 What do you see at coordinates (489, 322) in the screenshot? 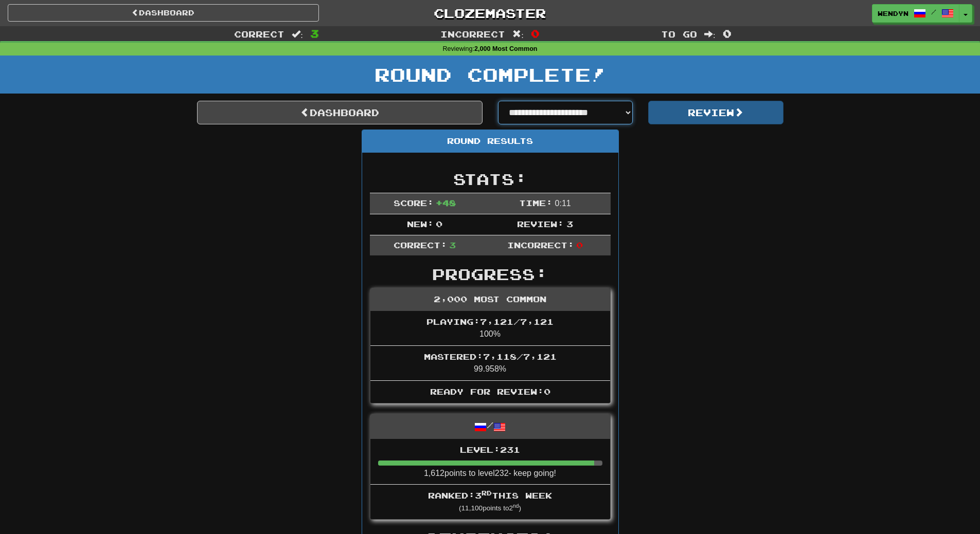
I see `span: Playing: 7,121 / 7,121` at bounding box center [489, 322].